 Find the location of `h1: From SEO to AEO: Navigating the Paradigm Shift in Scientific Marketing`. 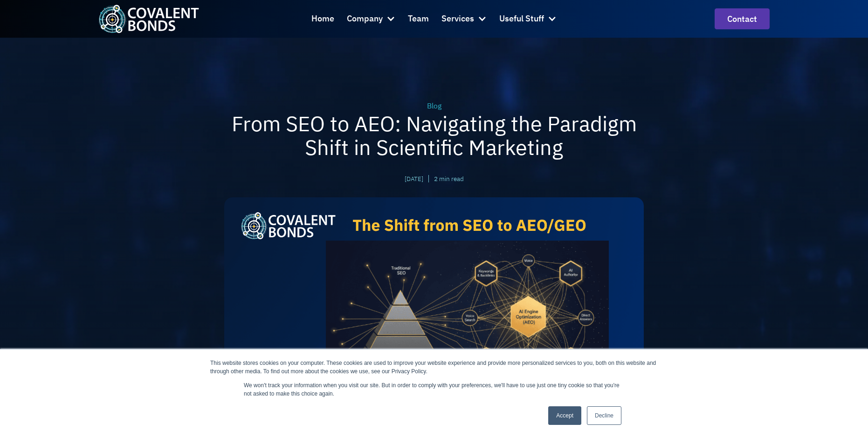

h1: From SEO to AEO: Navigating the Paradigm Shift in Scientific Marketing is located at coordinates (434, 136).